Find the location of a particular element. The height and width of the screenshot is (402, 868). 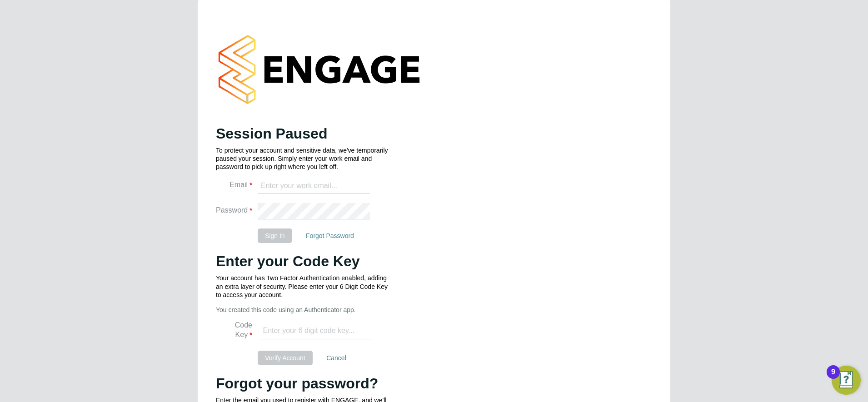

button: Open Resource Center, 9 new notifications is located at coordinates (846, 380).